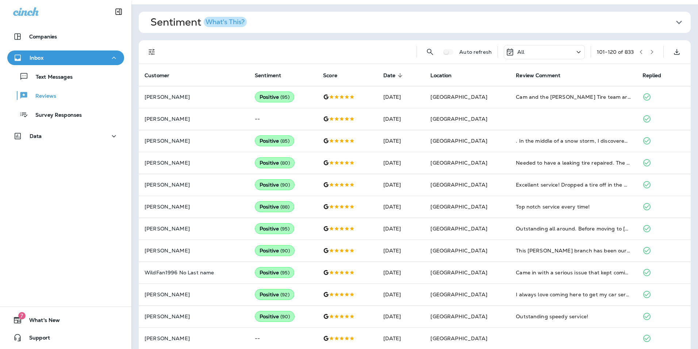  I want to click on button: Text Messages, so click(66, 76).